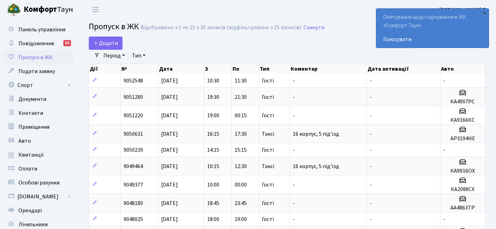  Describe the element at coordinates (274, 69) in the screenshot. I see `th: Тип` at that location.